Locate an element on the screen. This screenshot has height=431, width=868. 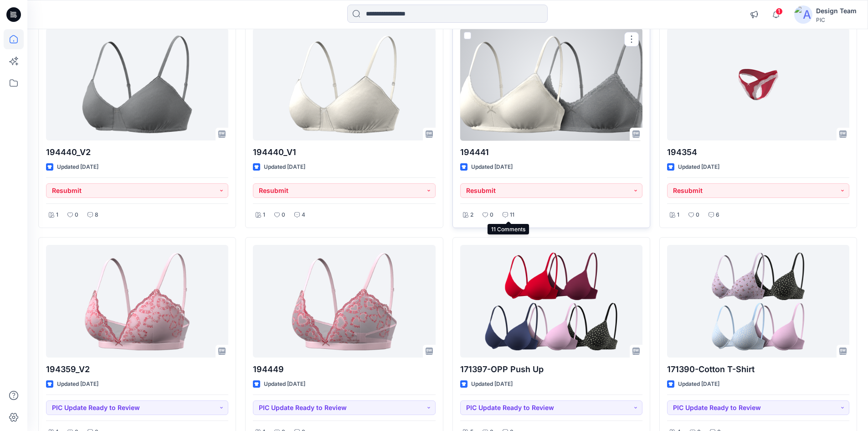
p: 11 is located at coordinates (512, 215).